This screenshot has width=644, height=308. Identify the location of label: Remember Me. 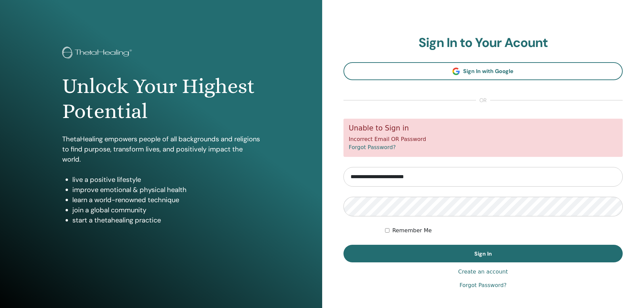
(412, 231).